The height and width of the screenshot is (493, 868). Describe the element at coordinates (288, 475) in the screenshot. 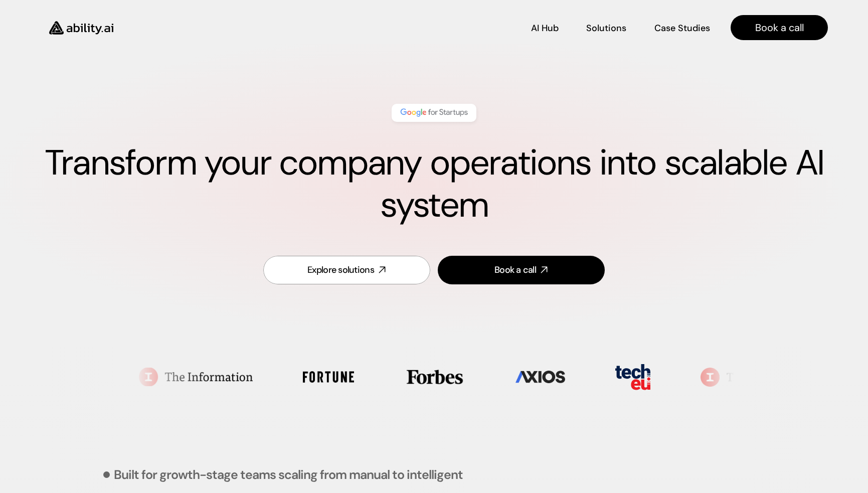

I see `p: Built for growth-stage teams scaling from manual to intelligent` at that location.